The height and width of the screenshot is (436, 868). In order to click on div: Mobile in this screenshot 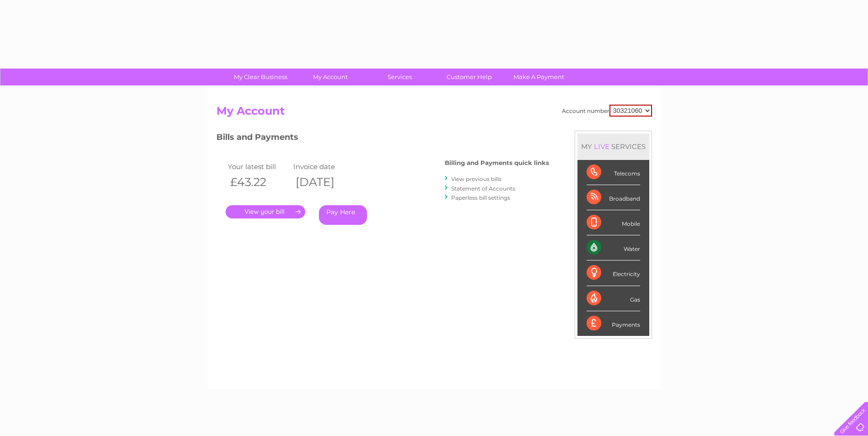, I will do `click(613, 223)`.